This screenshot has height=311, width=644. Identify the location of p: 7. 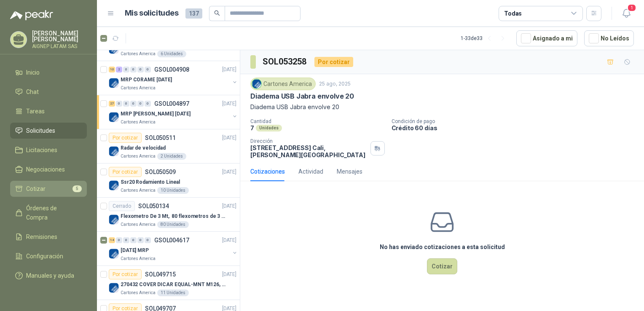
(252, 127).